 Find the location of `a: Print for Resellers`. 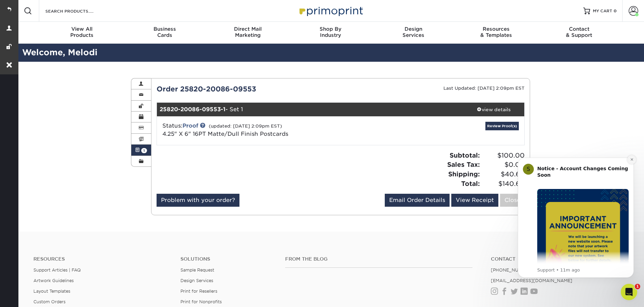

a: Print for Resellers is located at coordinates (199, 291).